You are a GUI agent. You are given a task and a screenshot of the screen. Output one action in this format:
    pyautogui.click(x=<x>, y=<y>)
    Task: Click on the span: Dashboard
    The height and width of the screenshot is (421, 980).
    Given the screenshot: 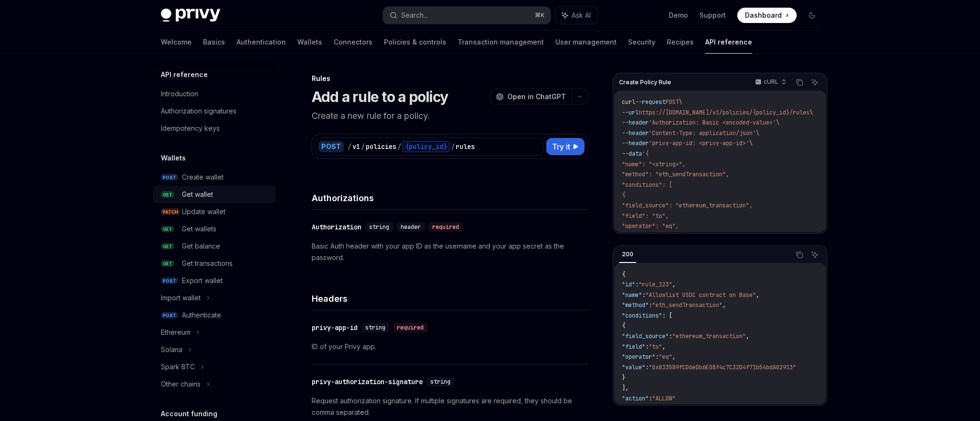 What is the action you would take?
    pyautogui.click(x=763, y=16)
    